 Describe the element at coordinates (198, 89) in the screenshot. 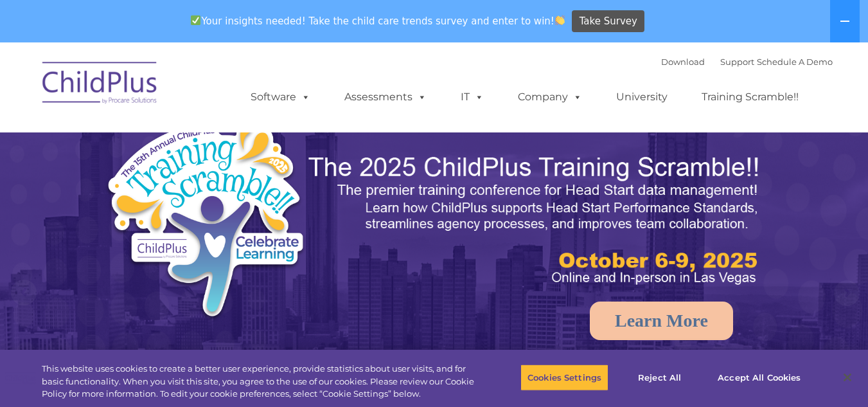

I see `span: Last name` at that location.